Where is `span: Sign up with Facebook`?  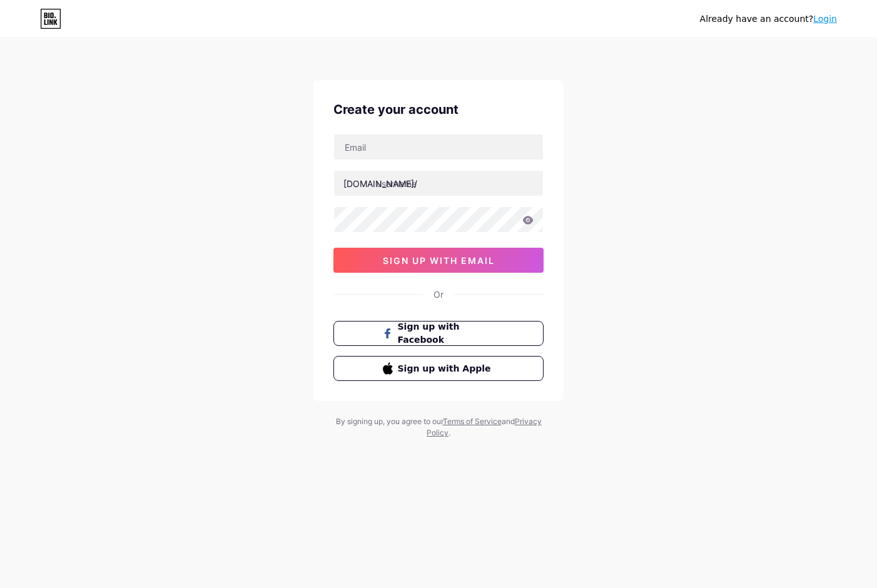
span: Sign up with Facebook is located at coordinates (446, 333).